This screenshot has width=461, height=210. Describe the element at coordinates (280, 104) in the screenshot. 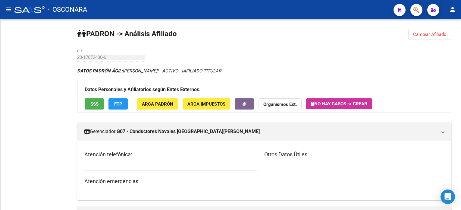

I see `button: Organismos Ext.` at that location.